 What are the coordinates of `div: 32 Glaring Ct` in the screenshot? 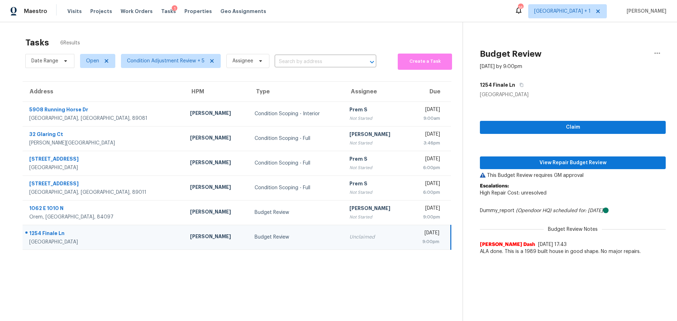 It's located at (104, 135).